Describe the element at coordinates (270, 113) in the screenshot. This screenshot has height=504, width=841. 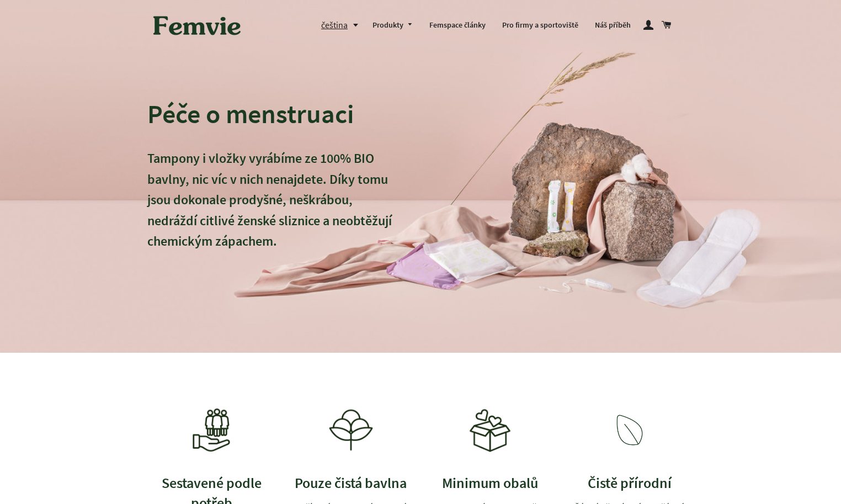
I see `h2: Péče o menstruaci` at that location.